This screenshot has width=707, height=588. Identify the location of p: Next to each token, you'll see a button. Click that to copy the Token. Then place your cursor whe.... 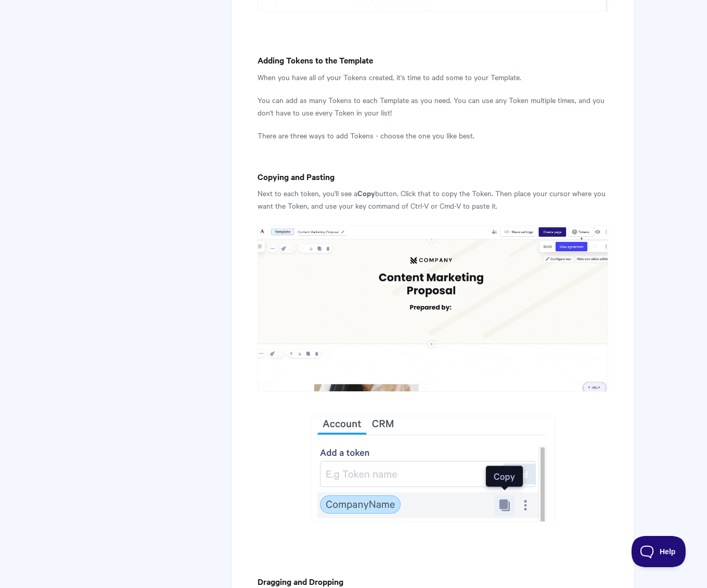
(433, 199).